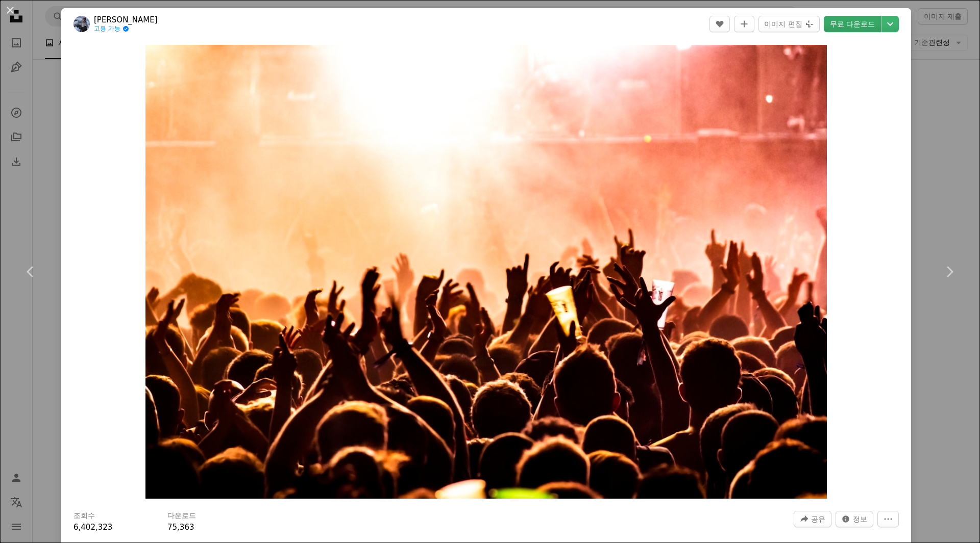  What do you see at coordinates (852, 24) in the screenshot?
I see `a: 무료 다운로드` at bounding box center [852, 24].